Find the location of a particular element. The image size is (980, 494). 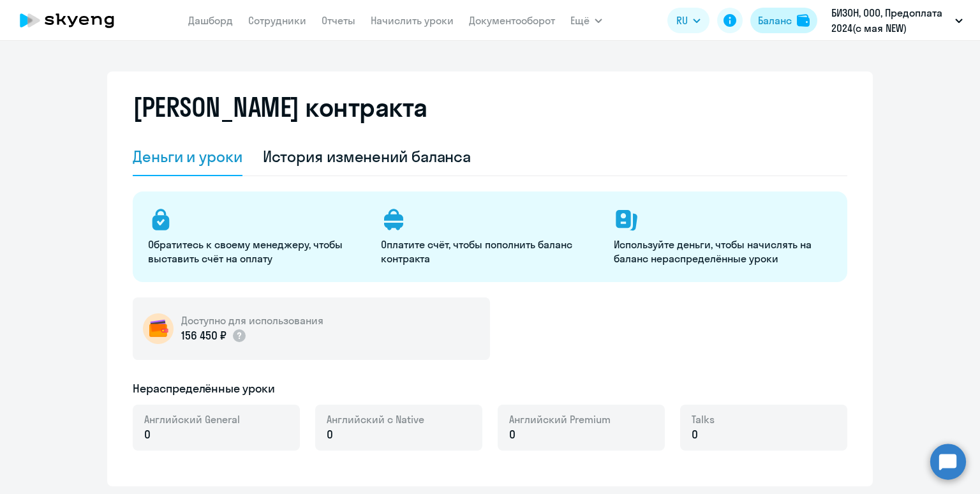

p: БИЗОН, ООО, Предоплата 2024(с мая NEW) is located at coordinates (891, 20).